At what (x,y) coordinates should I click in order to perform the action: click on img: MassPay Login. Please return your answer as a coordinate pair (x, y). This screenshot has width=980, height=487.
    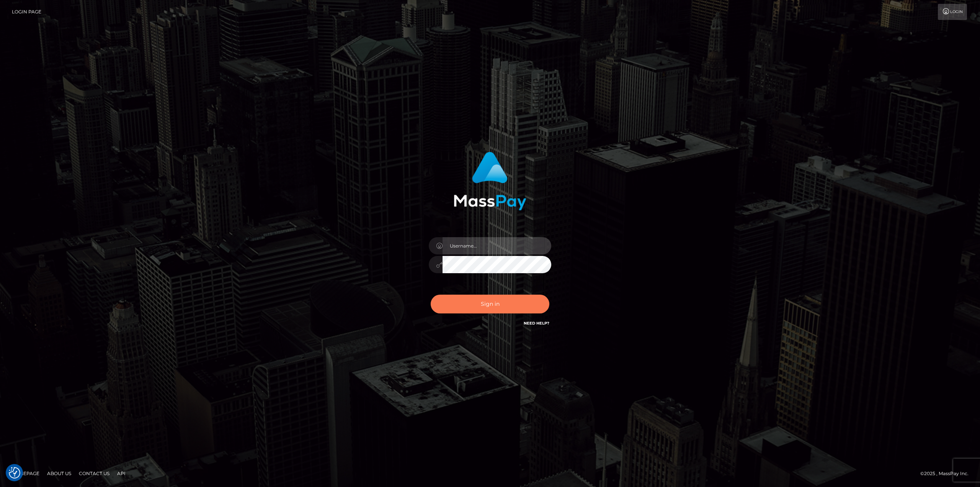
    Looking at the image, I should click on (490, 181).